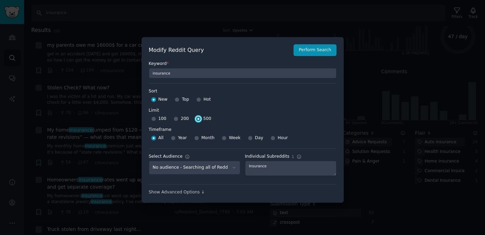 The height and width of the screenshot is (235, 485). What do you see at coordinates (161, 138) in the screenshot?
I see `span: All` at bounding box center [161, 138].